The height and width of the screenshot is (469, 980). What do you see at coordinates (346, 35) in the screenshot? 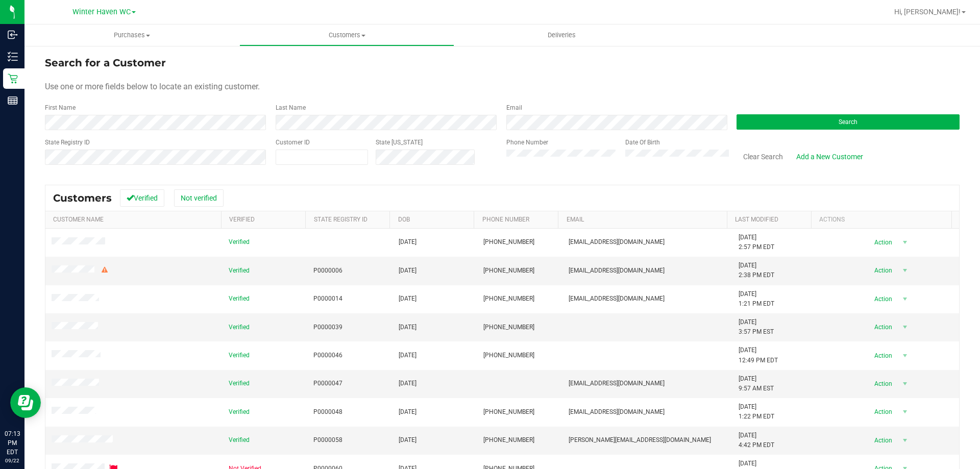
I see `a: Customers` at bounding box center [346, 35].